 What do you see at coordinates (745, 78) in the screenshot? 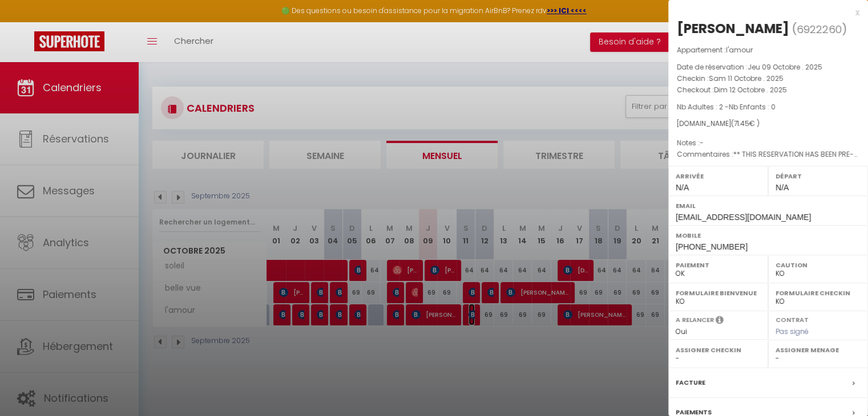
I see `span: Sam 11 Octobre . 2025` at bounding box center [745, 78].